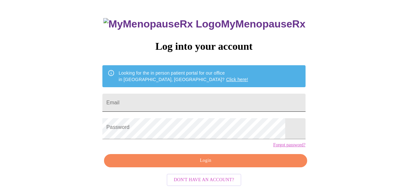  I want to click on button: Don't have an account?, so click(204, 180).